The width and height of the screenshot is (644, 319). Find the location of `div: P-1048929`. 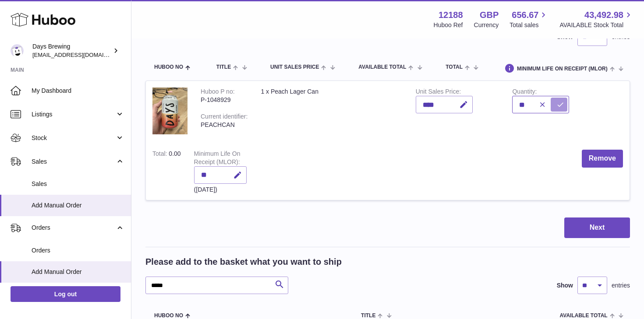

div: P-1048929 is located at coordinates (224, 100).